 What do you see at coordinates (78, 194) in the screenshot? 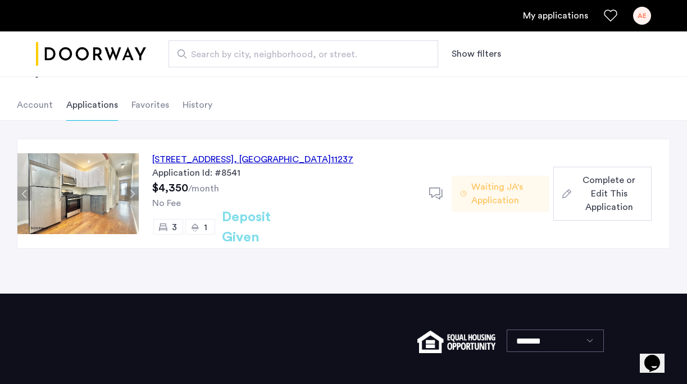
I see `img: Apartment photo` at bounding box center [78, 194].